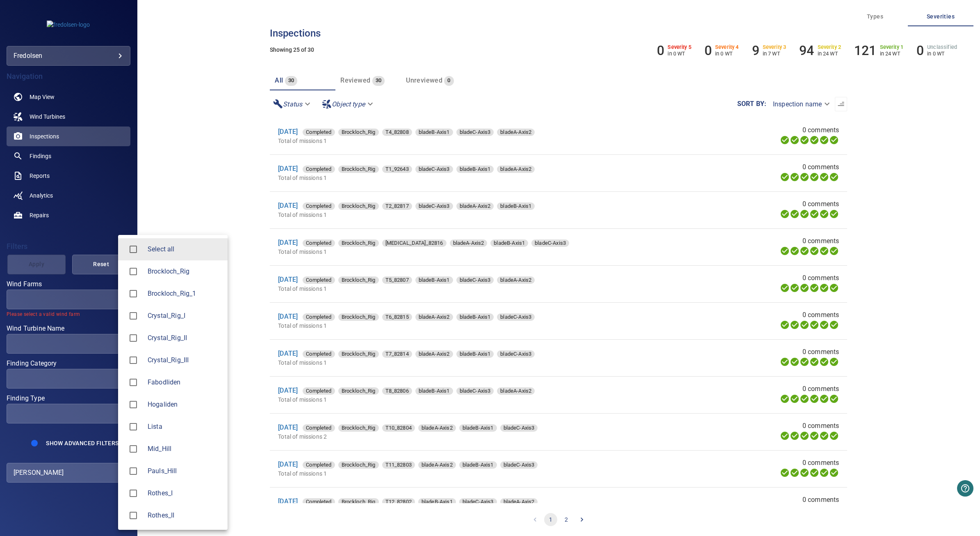  What do you see at coordinates (184, 426) in the screenshot?
I see `div: Wind Farms Lista` at bounding box center [184, 426].